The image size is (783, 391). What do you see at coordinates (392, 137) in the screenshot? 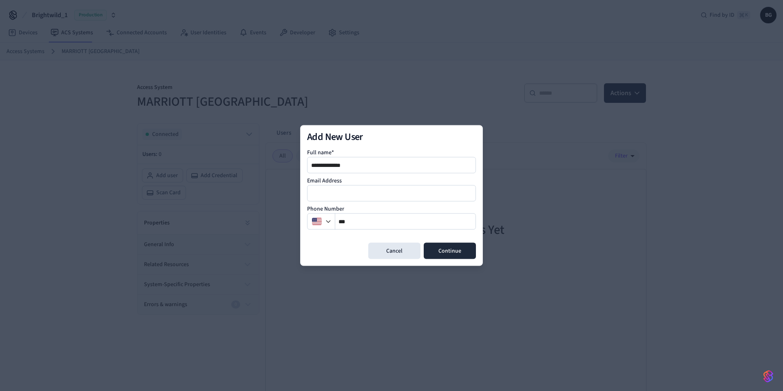
I see `h2: Add New User` at bounding box center [392, 137].